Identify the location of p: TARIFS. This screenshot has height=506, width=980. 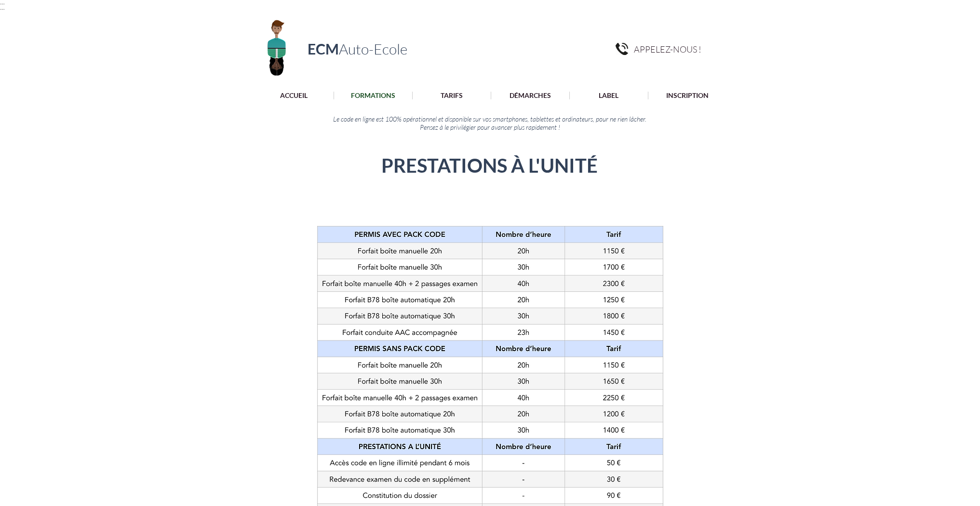
(451, 95).